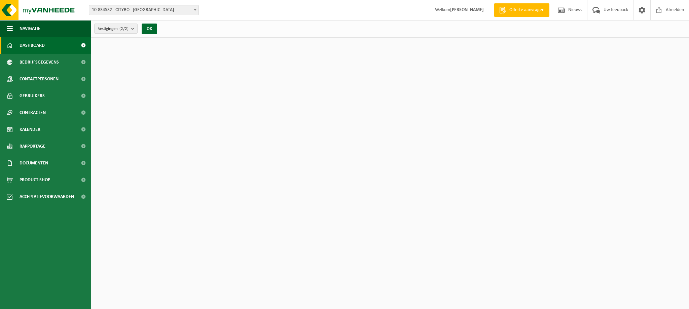  I want to click on span: Contracten, so click(33, 113).